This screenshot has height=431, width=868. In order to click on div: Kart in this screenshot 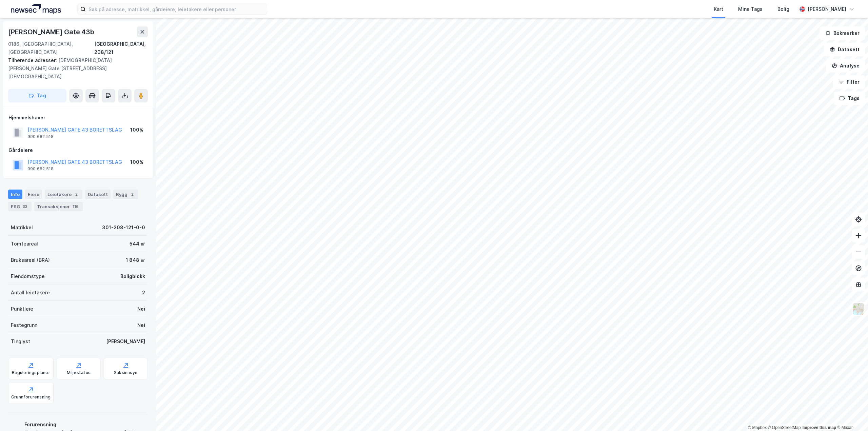, I will do `click(718, 9)`.